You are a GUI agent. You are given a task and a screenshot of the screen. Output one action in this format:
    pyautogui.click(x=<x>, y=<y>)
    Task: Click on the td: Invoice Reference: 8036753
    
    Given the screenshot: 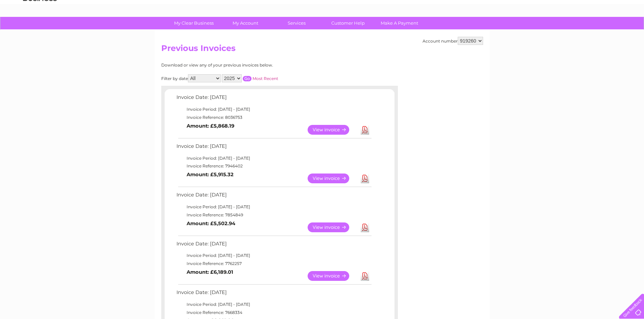 What is the action you would take?
    pyautogui.click(x=273, y=118)
    